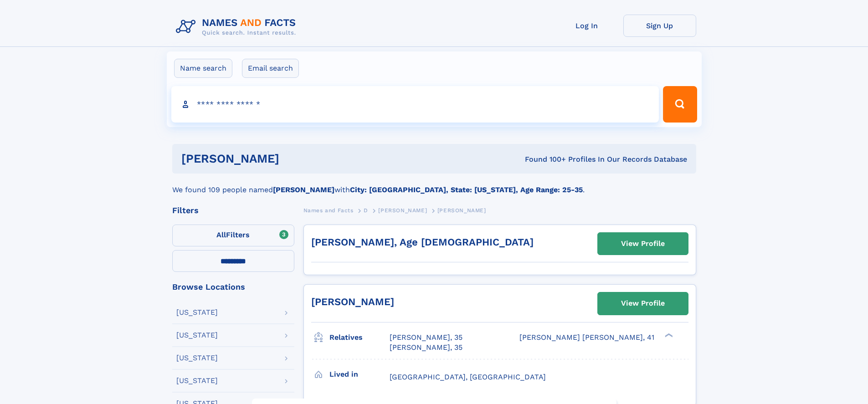 This screenshot has width=868, height=404. I want to click on h3: Relatives, so click(359, 338).